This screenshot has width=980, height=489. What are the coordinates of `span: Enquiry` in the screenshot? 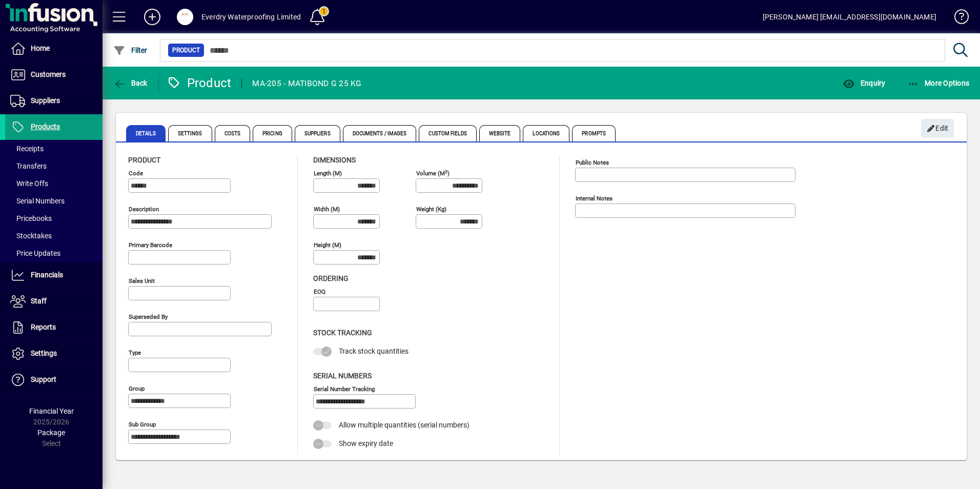 It's located at (864, 83).